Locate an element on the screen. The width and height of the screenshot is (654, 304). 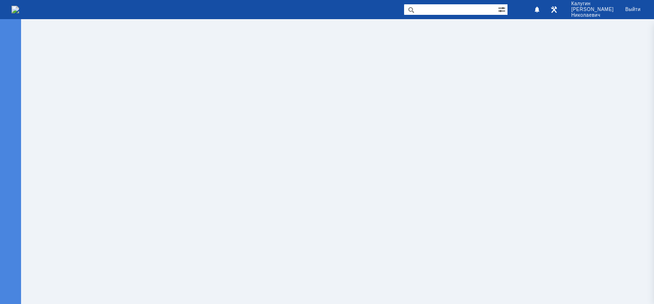
img: logo is located at coordinates (15, 10).